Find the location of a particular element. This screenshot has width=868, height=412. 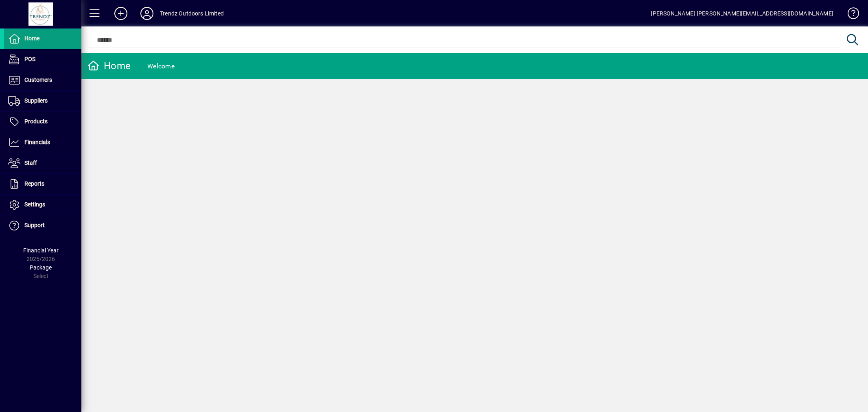

span: Support is located at coordinates (34, 226).